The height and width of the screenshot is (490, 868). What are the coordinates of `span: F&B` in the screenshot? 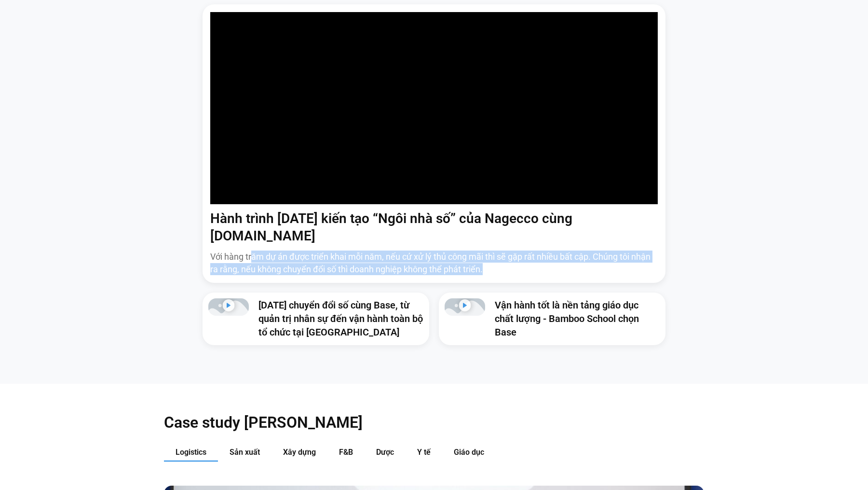 It's located at (346, 451).